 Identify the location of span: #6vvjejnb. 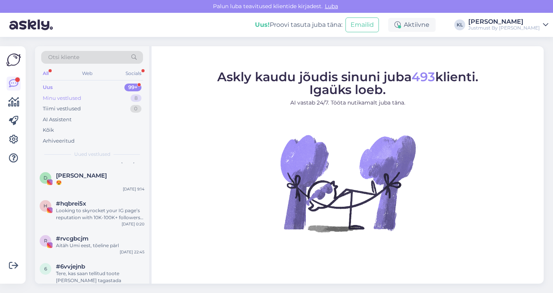
(70, 267).